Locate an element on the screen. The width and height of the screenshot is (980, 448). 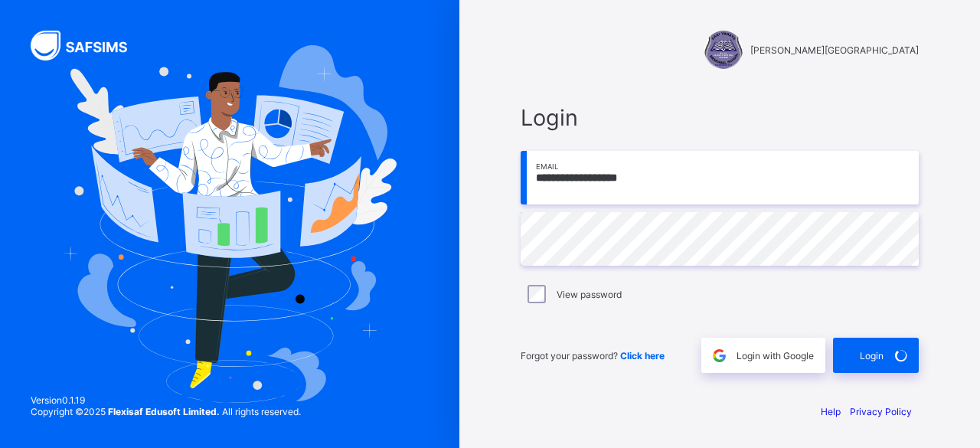
a: Help is located at coordinates (830, 411).